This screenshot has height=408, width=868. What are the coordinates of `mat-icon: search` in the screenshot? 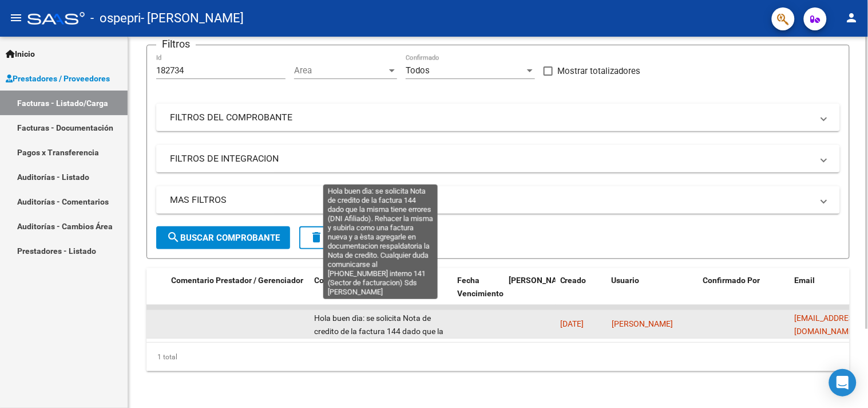 It's located at (173, 237).